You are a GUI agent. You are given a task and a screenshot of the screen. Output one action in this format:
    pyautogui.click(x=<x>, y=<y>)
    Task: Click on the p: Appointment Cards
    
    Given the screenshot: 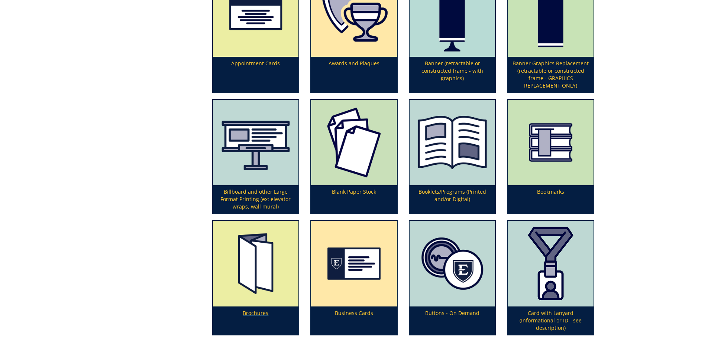 What is the action you would take?
    pyautogui.click(x=256, y=75)
    